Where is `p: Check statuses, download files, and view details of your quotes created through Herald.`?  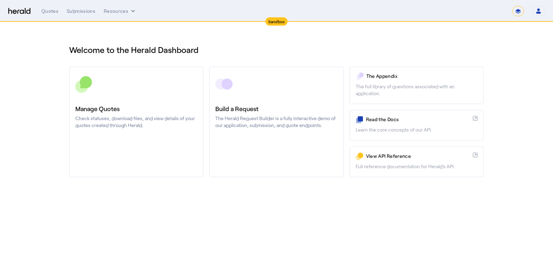
p: Check statuses, download files, and view details of your quotes created through Herald. is located at coordinates (136, 122).